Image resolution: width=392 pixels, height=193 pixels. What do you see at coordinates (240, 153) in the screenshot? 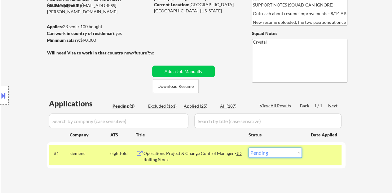
I see `div: JD` at bounding box center [240, 153].